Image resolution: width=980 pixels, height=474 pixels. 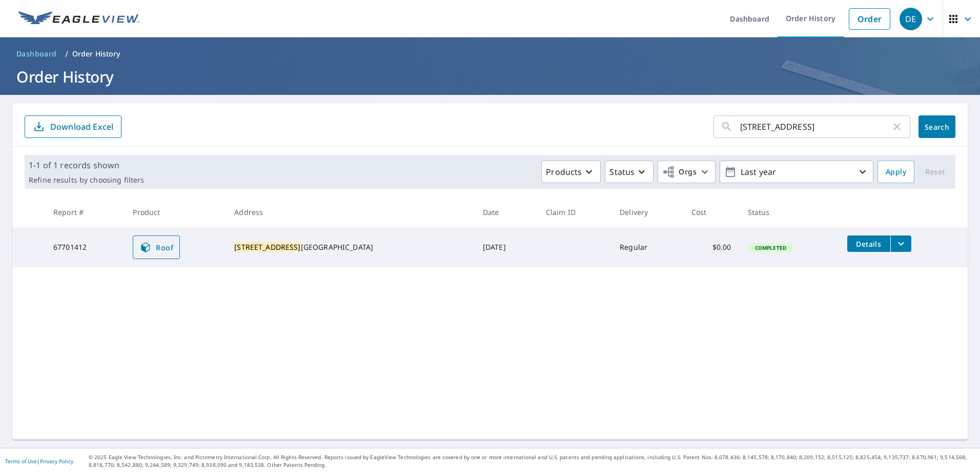 What do you see at coordinates (73, 127) in the screenshot?
I see `button: Download Excel` at bounding box center [73, 127].